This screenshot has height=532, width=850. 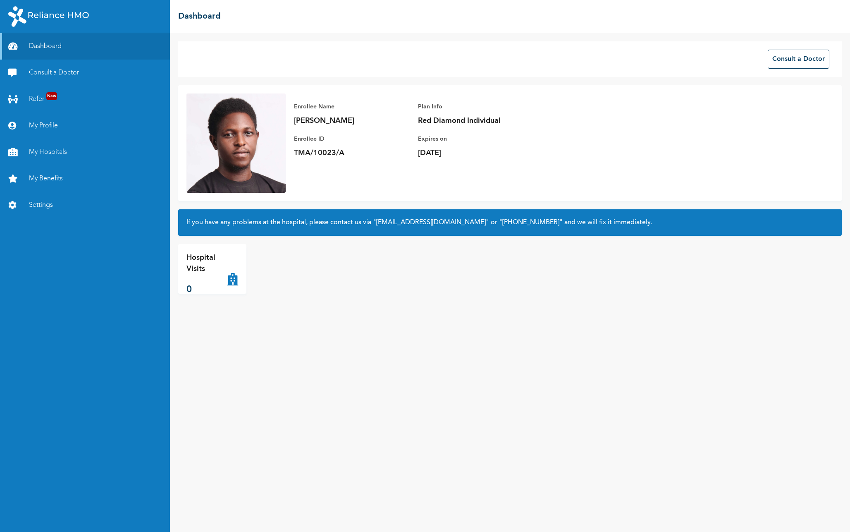 What do you see at coordinates (207, 264) in the screenshot?
I see `p: Hospital Visits` at bounding box center [207, 264].